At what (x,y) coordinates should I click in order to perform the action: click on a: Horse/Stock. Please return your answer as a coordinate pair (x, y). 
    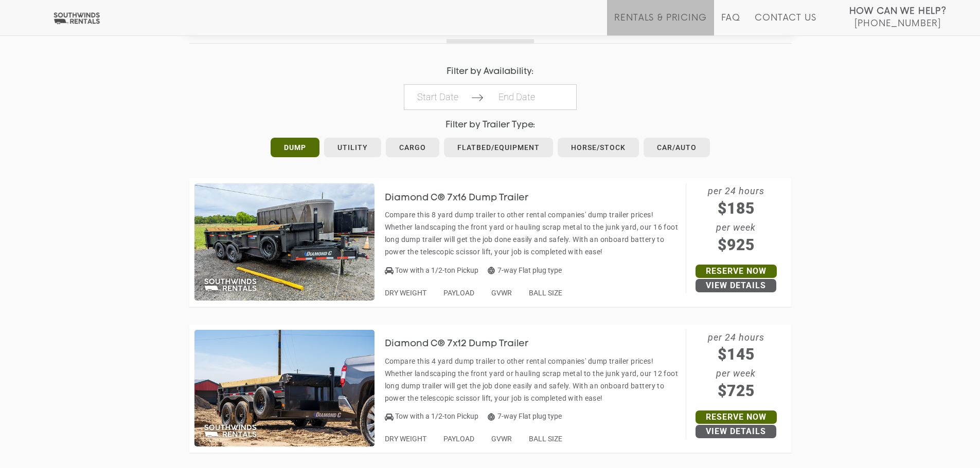
    Looking at the image, I should click on (599, 147).